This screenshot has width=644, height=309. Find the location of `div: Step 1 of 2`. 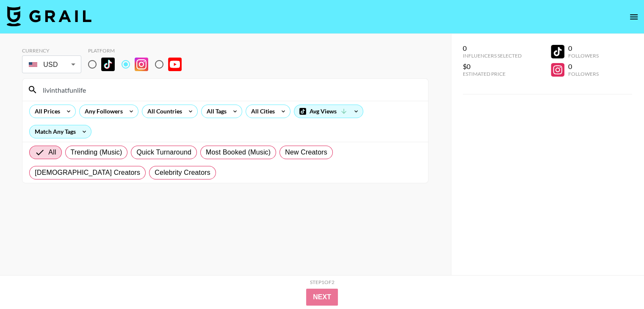

div: Step 1 of 2 is located at coordinates (322, 282).